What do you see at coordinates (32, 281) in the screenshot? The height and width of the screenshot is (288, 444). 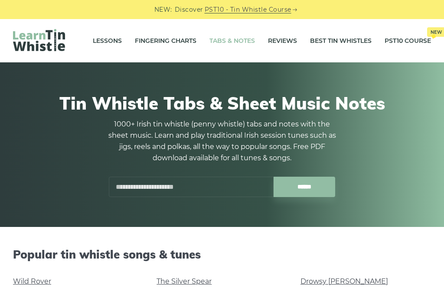 I see `a: Wild Rover` at bounding box center [32, 281].